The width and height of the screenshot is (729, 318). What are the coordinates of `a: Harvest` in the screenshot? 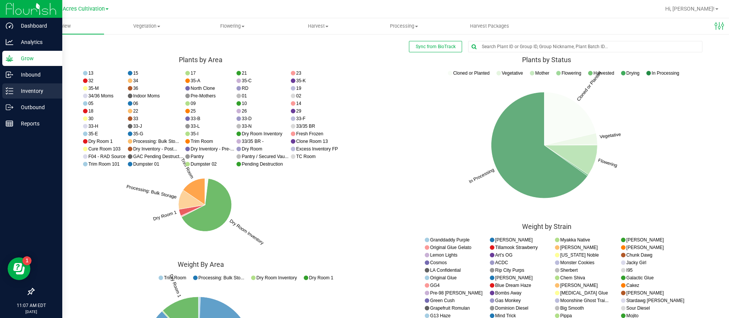 It's located at (318, 26).